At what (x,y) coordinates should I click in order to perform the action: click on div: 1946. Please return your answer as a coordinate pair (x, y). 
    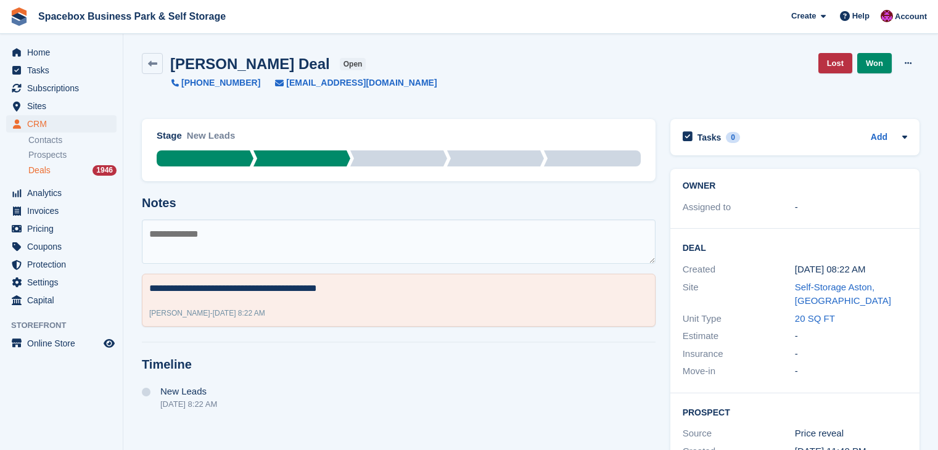
    Looking at the image, I should click on (104, 170).